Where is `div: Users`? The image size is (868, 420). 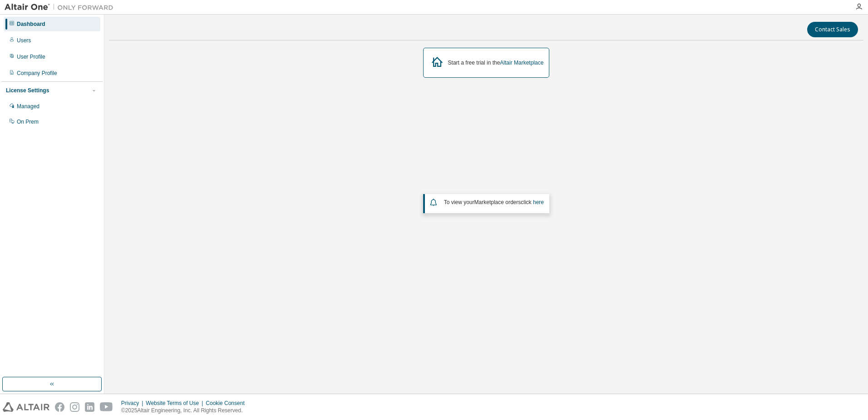
div: Users is located at coordinates (23, 41).